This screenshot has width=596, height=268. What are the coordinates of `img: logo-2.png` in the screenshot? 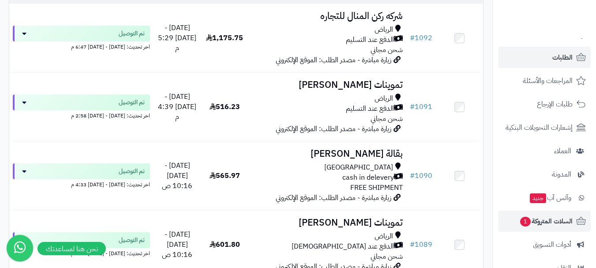 It's located at (561, 33).